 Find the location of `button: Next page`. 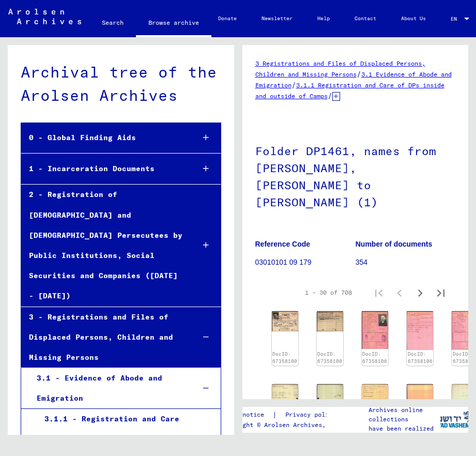

button: Next page is located at coordinates (420, 293).